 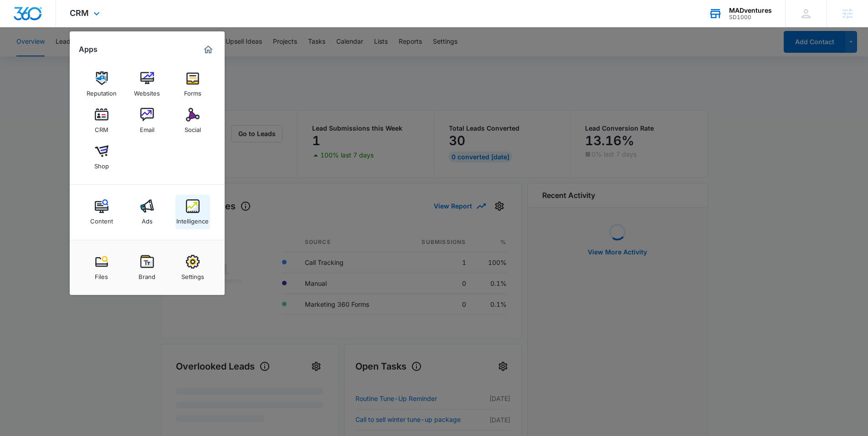 What do you see at coordinates (751, 10) in the screenshot?
I see `div: account name` at bounding box center [751, 10].